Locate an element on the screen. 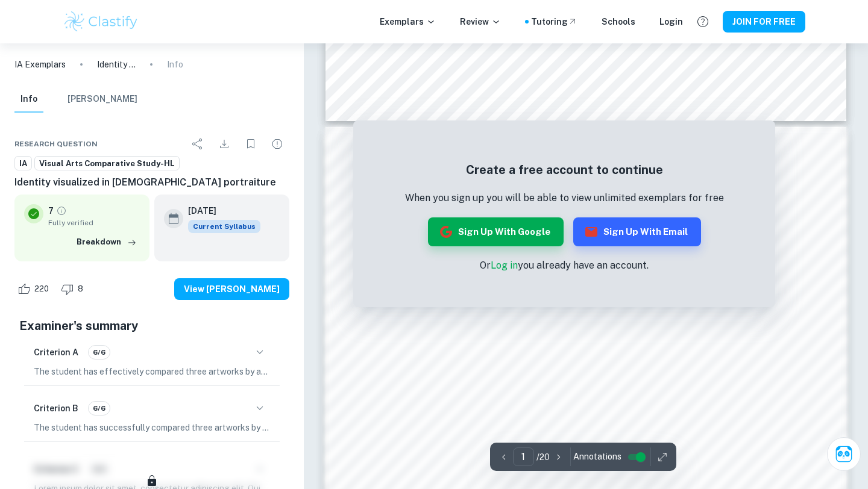 The image size is (868, 489). p: 7 is located at coordinates (51, 211).